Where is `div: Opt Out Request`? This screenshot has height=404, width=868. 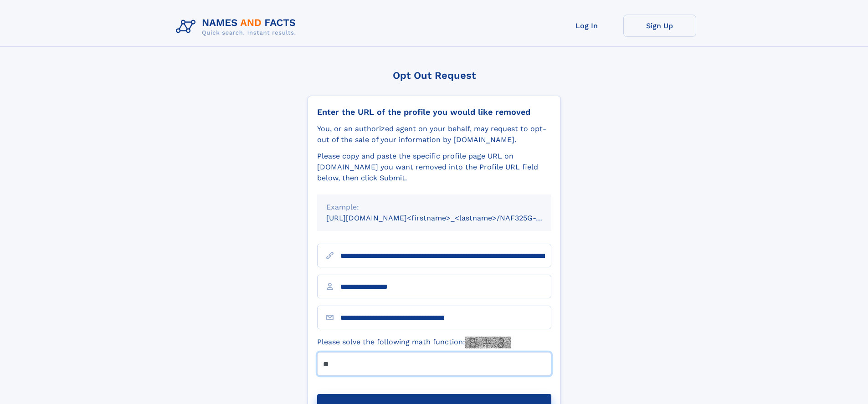
div: Opt Out Request is located at coordinates (434, 75).